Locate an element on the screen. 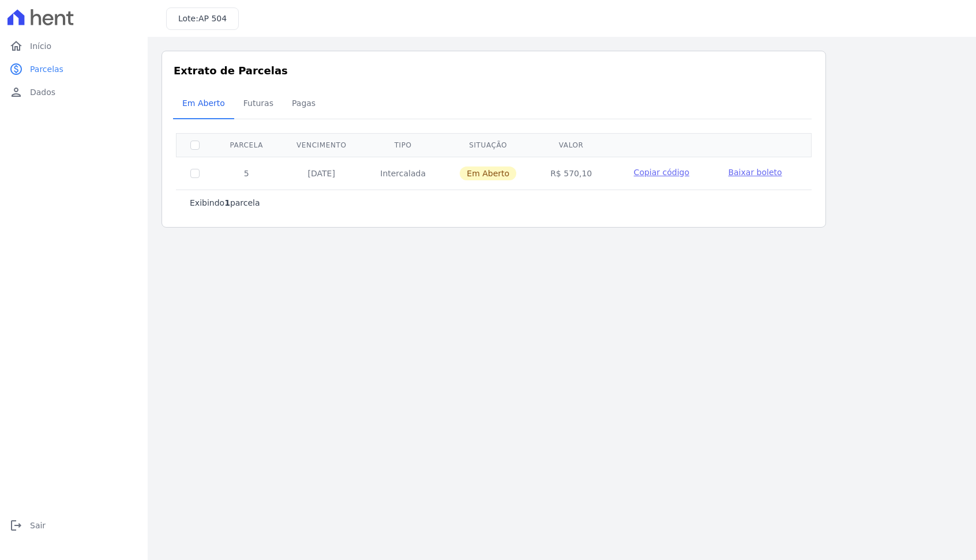  span: Parcelas is located at coordinates (47, 69).